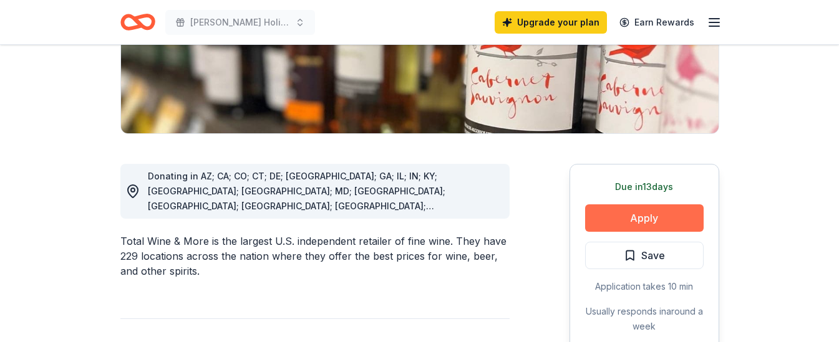  Describe the element at coordinates (644, 187) in the screenshot. I see `div: Due in 13 days` at that location.